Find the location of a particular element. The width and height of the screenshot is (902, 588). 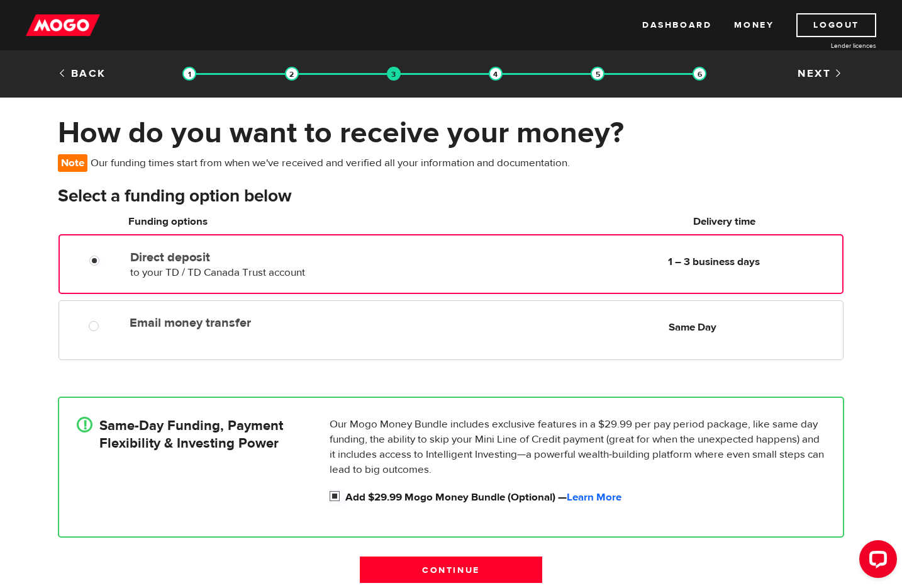

button: Open LiveChat chat widget is located at coordinates (29, 24).